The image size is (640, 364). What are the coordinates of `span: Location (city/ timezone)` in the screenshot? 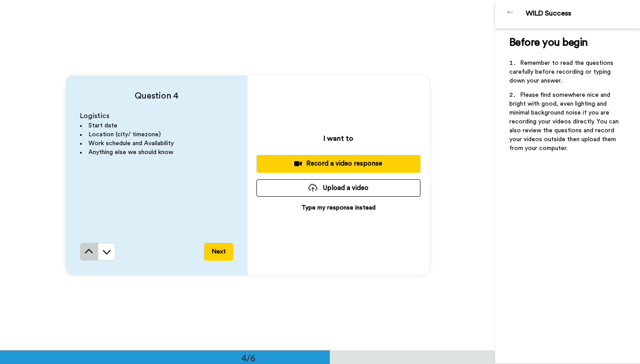 It's located at (125, 134).